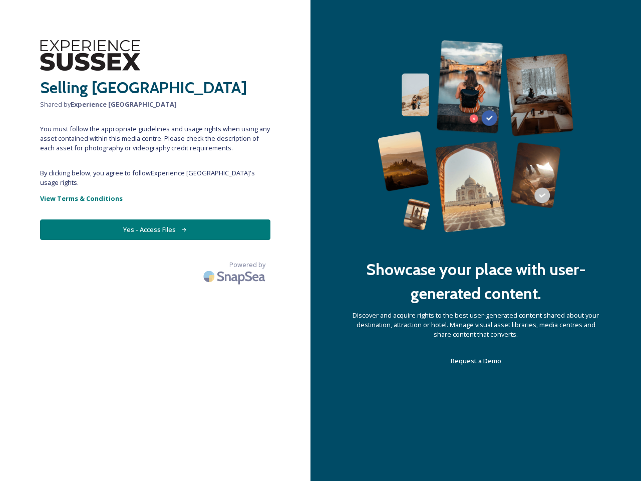 Image resolution: width=641 pixels, height=481 pixels. Describe the element at coordinates (476, 325) in the screenshot. I see `span: Discover and acquire rights to the best user-generated content shared about your destination, att...` at that location.